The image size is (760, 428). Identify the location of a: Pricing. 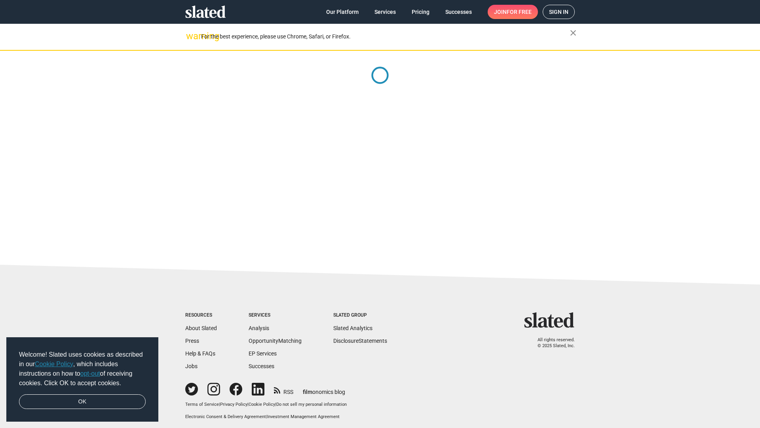
(421, 12).